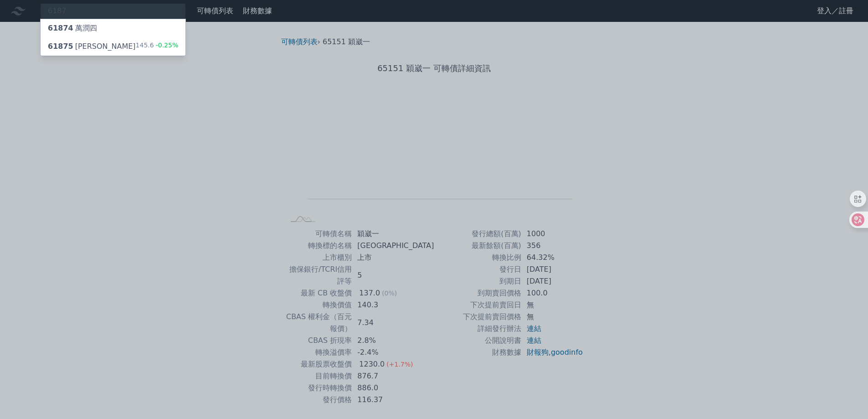  What do you see at coordinates (73, 28) in the screenshot?
I see `div: 萬潤四` at bounding box center [73, 28].